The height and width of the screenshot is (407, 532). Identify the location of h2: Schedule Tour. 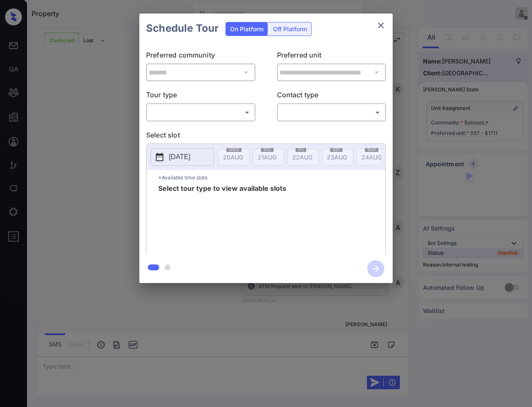
(182, 29).